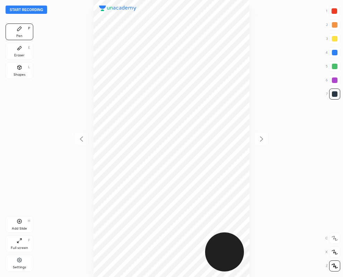 The image size is (343, 277). What do you see at coordinates (333, 25) in the screenshot?
I see `div: 2` at bounding box center [333, 25].